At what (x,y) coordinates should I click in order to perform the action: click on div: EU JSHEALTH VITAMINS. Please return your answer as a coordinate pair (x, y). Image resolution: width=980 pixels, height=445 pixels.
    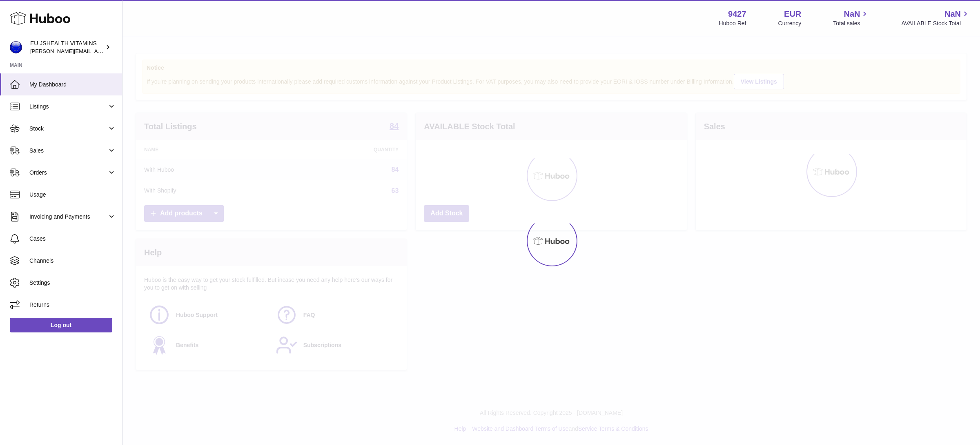
    Looking at the image, I should click on (67, 47).